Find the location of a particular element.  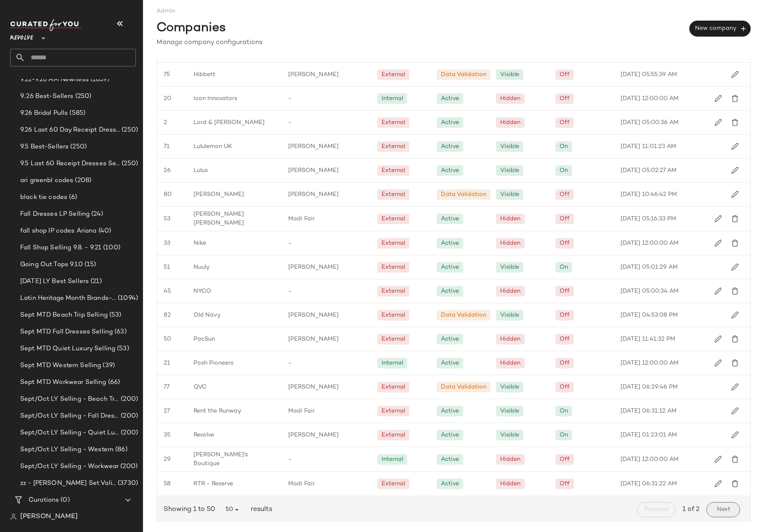

span: 1 of 2 is located at coordinates (690, 510).